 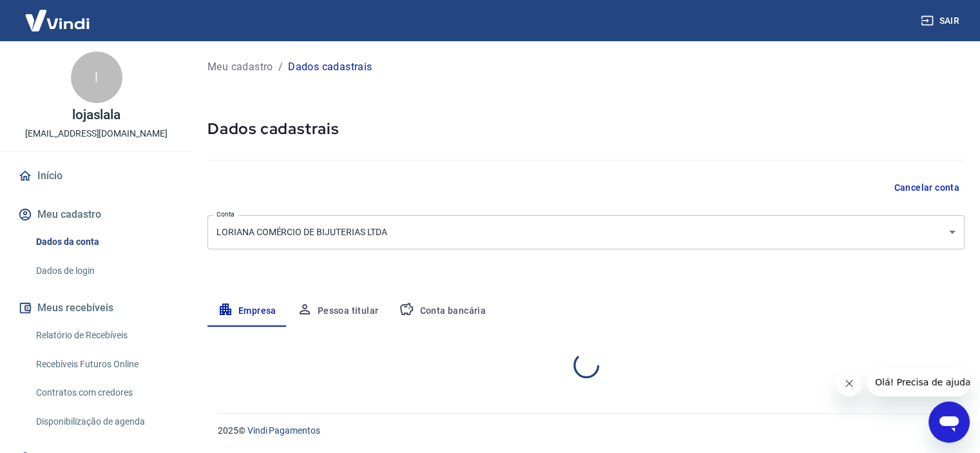 What do you see at coordinates (338, 311) in the screenshot?
I see `button: Pessoa titular` at bounding box center [338, 311].